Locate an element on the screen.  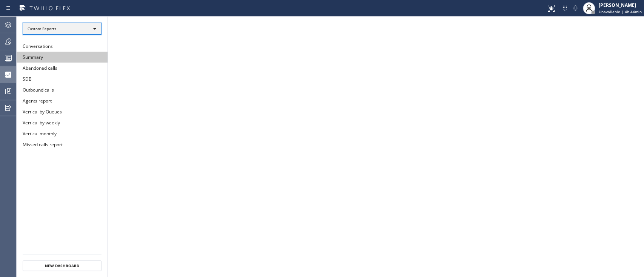
button: Mute is located at coordinates (575, 8).